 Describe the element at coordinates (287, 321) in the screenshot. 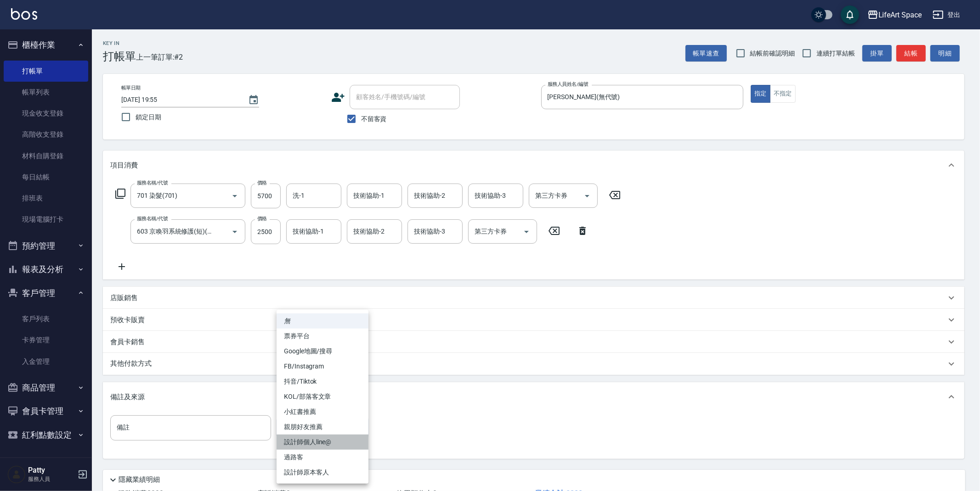

I see `em: 無` at that location.